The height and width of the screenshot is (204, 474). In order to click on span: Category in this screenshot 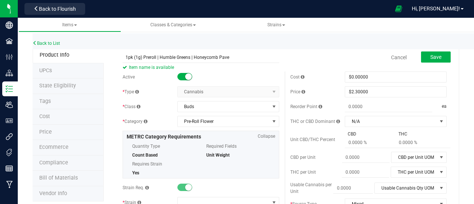, I will do `click(135, 121)`.